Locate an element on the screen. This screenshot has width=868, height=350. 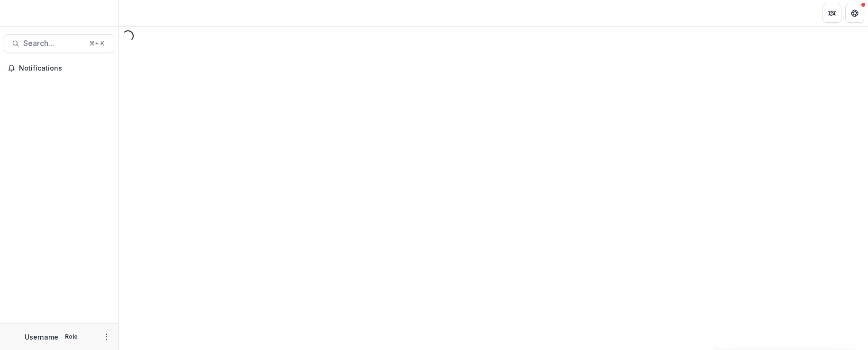
span: Search... is located at coordinates (53, 43).